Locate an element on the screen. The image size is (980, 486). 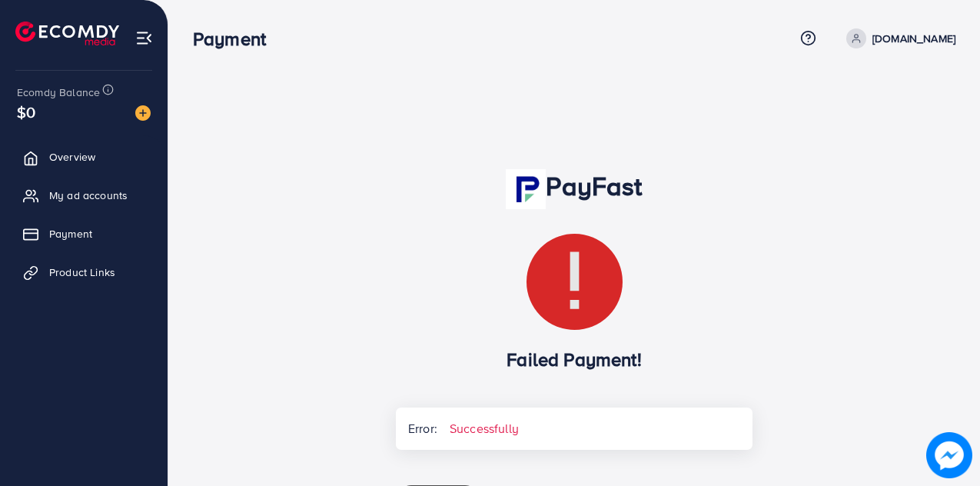
span: Product Links is located at coordinates (82, 273).